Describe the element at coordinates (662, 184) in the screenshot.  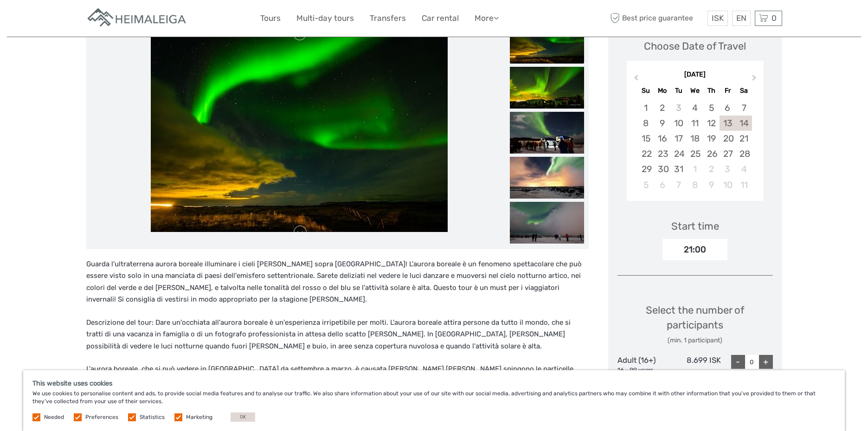
I see `div: Choose Monday, April 6th, 2026` at that location.